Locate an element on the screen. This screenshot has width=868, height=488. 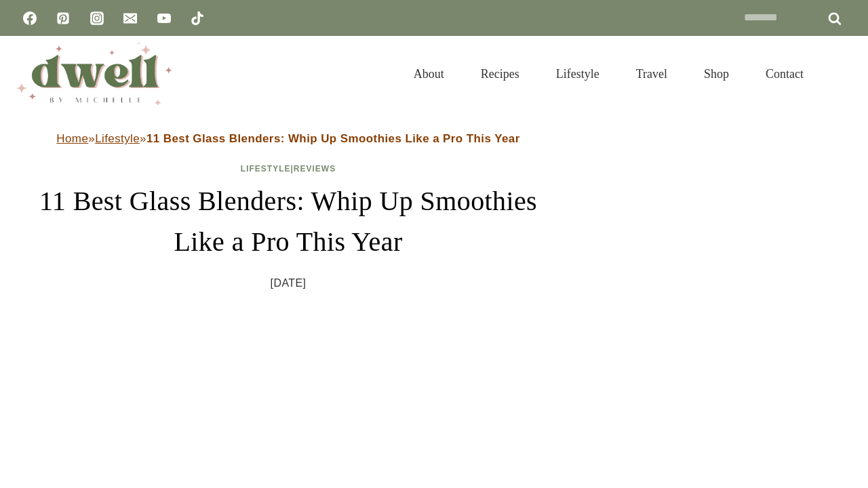
a: Instagram is located at coordinates (97, 19).